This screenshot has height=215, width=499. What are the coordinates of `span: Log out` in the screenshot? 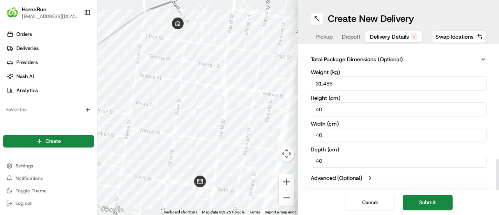 It's located at (23, 203).